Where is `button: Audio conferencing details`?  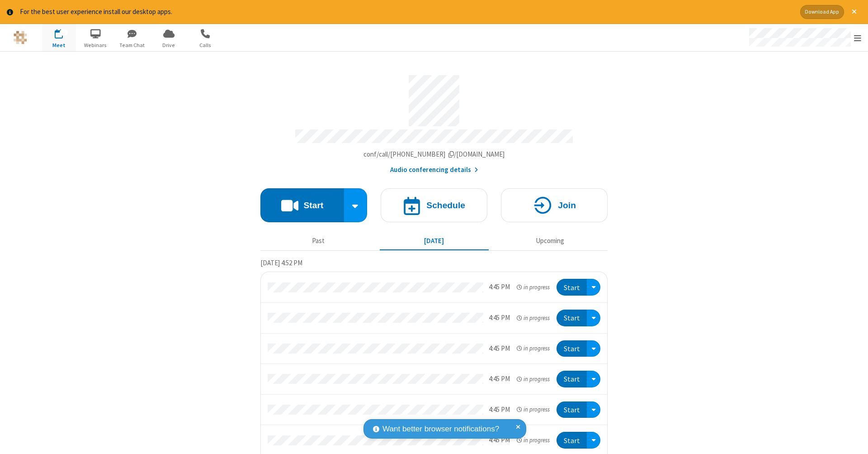
button: Audio conferencing details is located at coordinates (434, 170).